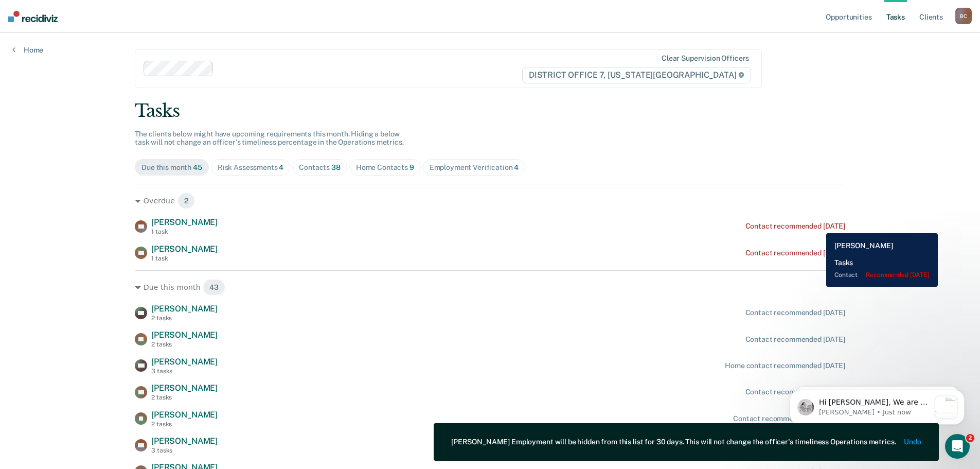 This screenshot has height=469, width=980. What do you see at coordinates (913, 441) in the screenshot?
I see `button: Undo` at bounding box center [913, 441].